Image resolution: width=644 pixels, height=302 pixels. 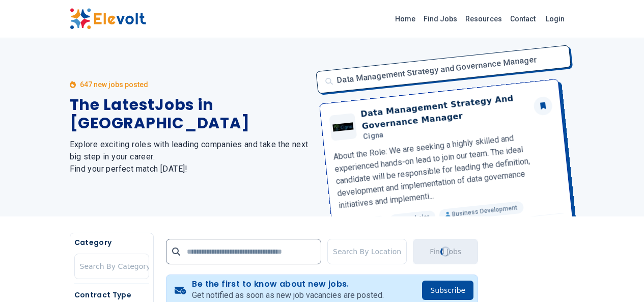 I want to click on h2: Explore exciting roles with leading companies and take the next big step in your career. Find you..., so click(x=190, y=157).